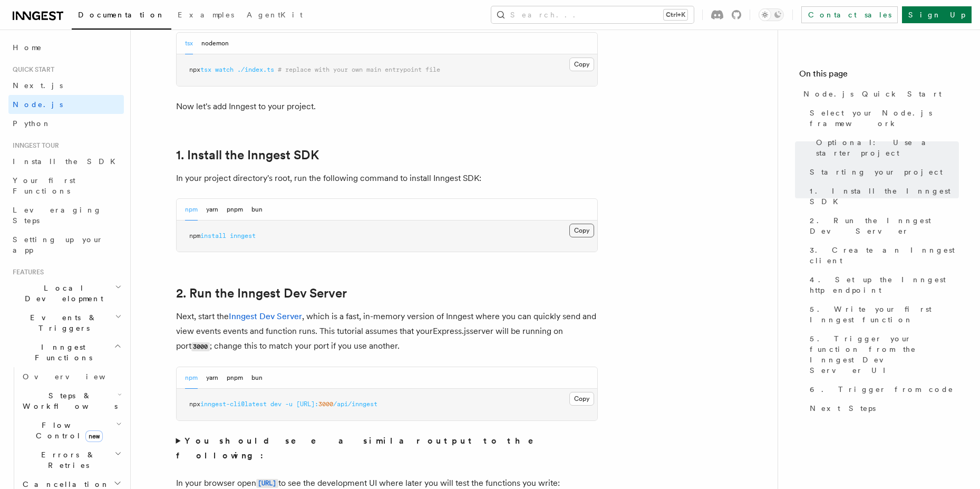 Image resolution: width=980 pixels, height=489 pixels. Describe the element at coordinates (326, 404) in the screenshot. I see `span: 3000` at that location.